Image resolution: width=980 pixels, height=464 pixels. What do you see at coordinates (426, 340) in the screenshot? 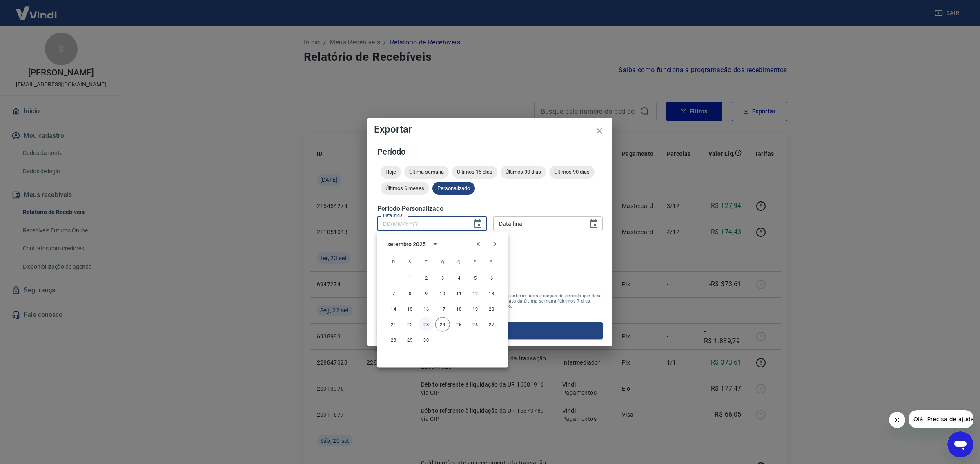
I see `button: 30` at bounding box center [426, 340].